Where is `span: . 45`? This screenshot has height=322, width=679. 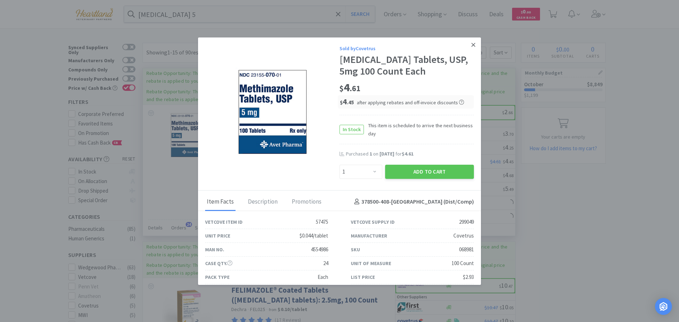 span: . 45 is located at coordinates (350, 102).